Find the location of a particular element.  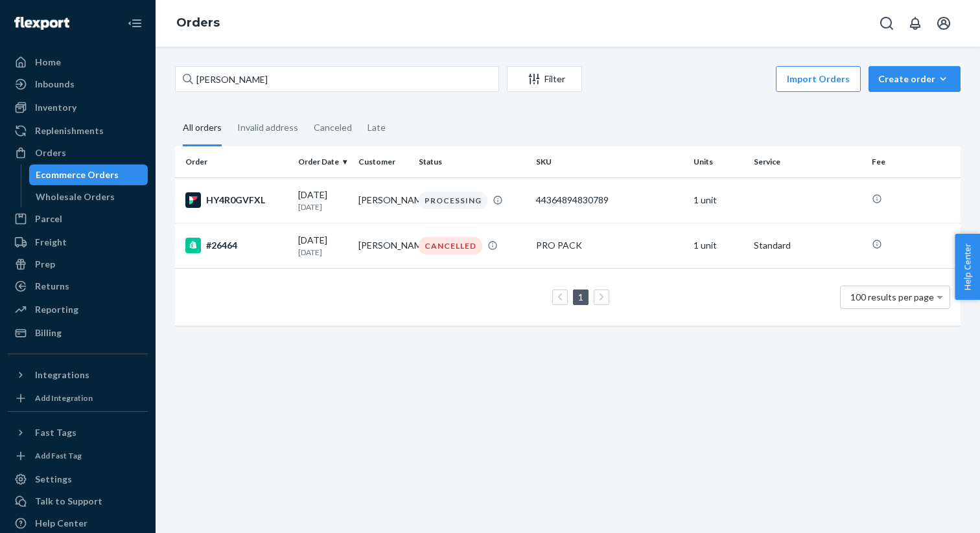

div: Help Center is located at coordinates (61, 523).